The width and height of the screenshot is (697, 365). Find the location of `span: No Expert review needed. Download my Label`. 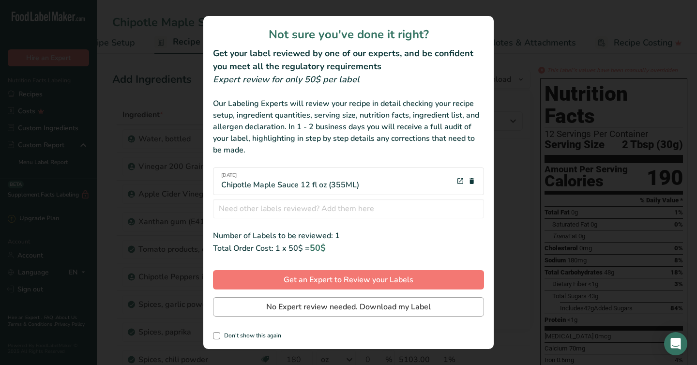

span: No Expert review needed. Download my Label is located at coordinates (349, 307).